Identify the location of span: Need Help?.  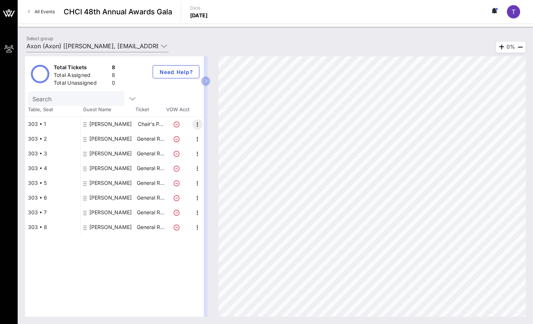
(176, 72).